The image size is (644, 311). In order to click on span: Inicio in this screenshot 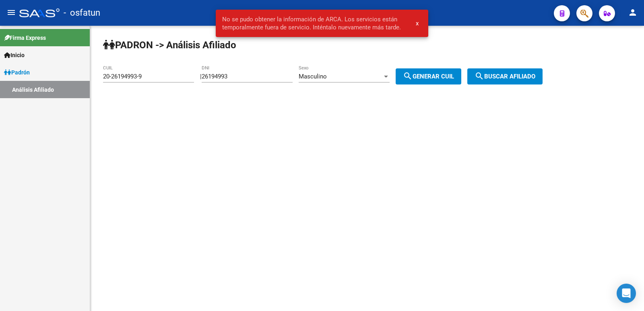, I will do `click(14, 55)`.